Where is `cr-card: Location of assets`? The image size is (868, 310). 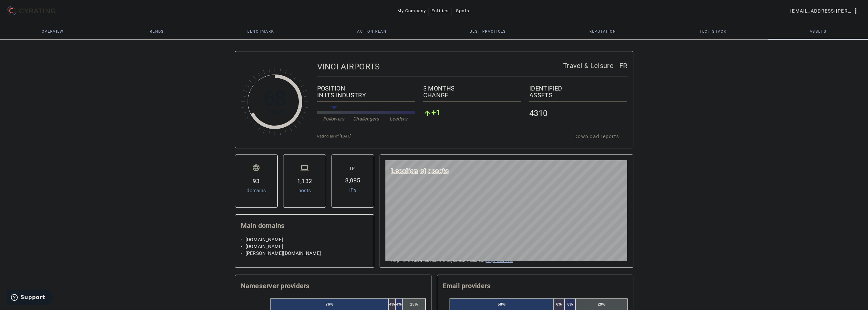
cr-card: Location of assets is located at coordinates (506, 211).